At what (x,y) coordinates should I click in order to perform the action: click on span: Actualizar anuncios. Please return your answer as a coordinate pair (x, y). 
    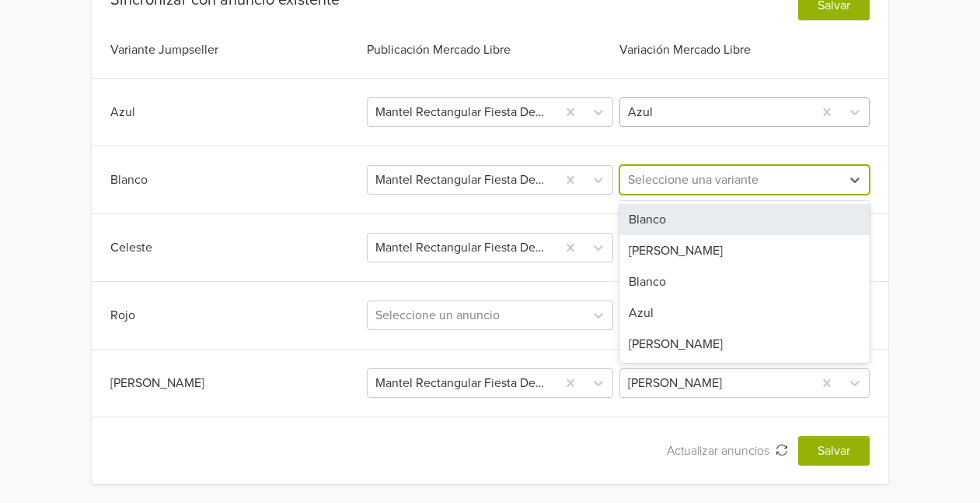
    Looking at the image, I should click on (721, 451).